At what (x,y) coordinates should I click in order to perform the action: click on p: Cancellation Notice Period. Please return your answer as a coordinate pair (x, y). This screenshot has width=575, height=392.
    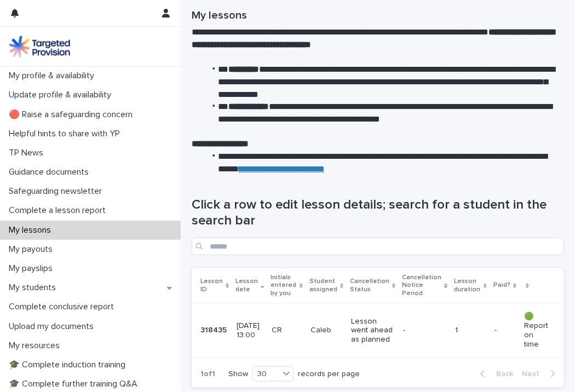
    Looking at the image, I should click on (422, 286).